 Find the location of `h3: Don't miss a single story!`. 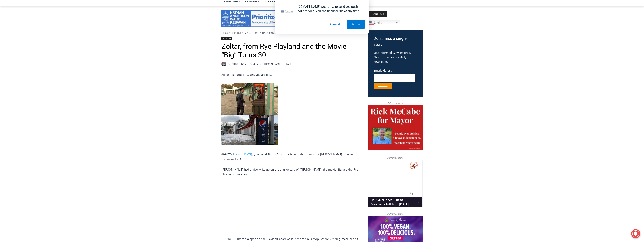

h3: Don't miss a single story! is located at coordinates (395, 41).